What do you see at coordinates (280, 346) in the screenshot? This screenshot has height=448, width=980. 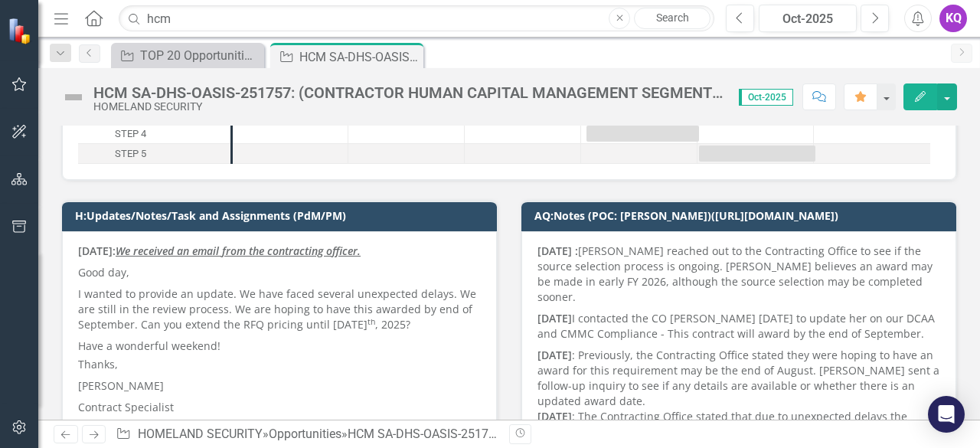 I see `p: Have a wonderful weekend!` at bounding box center [280, 346].